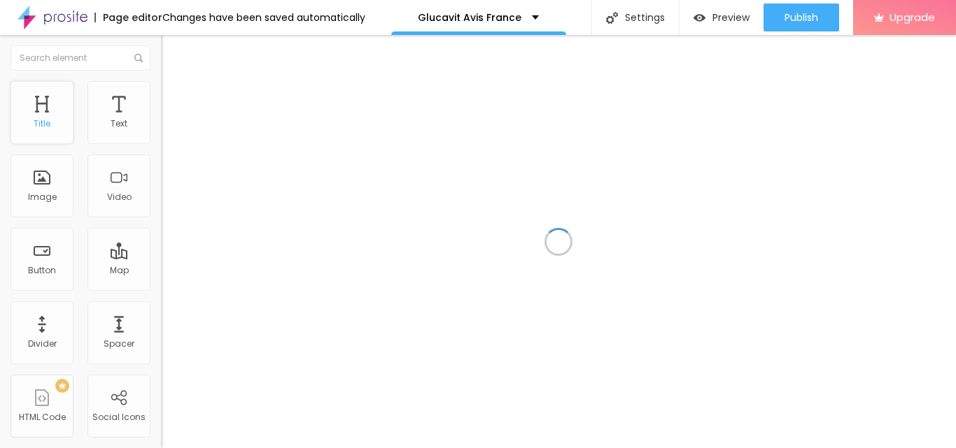 The width and height of the screenshot is (956, 448). Describe the element at coordinates (912, 17) in the screenshot. I see `span: Upgrade` at that location.